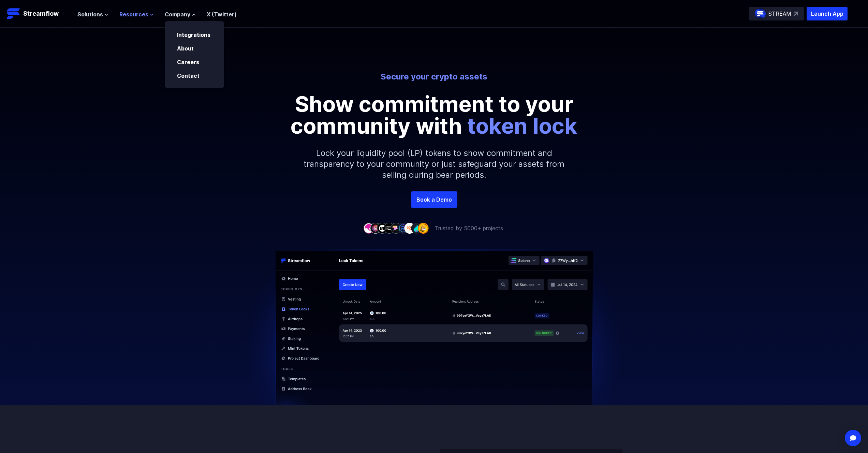 Image resolution: width=868 pixels, height=453 pixels. Describe the element at coordinates (434, 115) in the screenshot. I see `p: Show commitment to your community with` at that location.